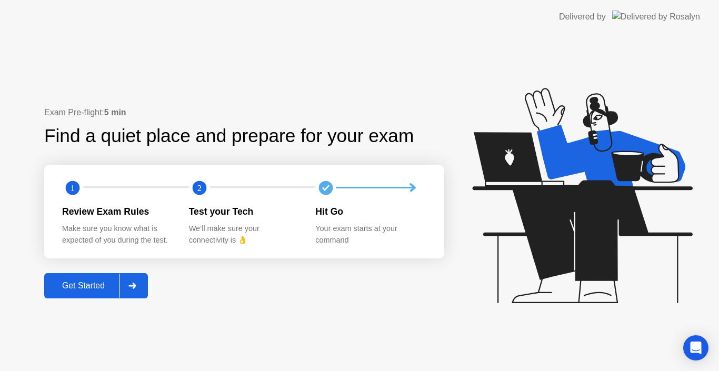  I want to click on div: Make sure you know what is expected of you during the test., so click(117, 234).